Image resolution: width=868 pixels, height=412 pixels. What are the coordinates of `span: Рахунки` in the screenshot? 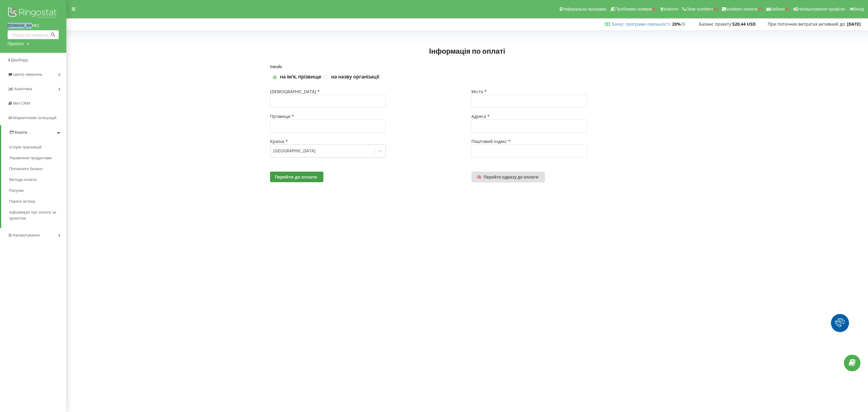 It's located at (16, 191).